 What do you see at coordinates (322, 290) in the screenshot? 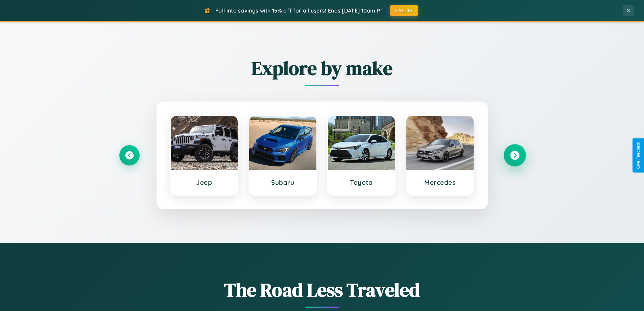
I see `h1: The Road Less Traveled` at bounding box center [322, 290].